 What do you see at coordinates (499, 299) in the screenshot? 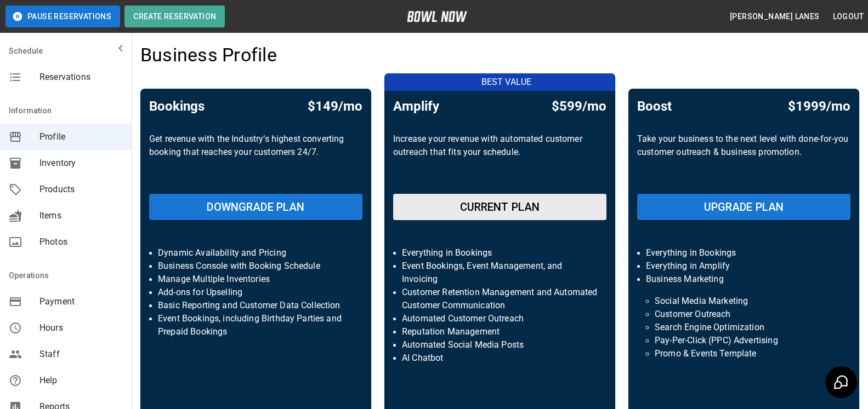
I see `p: Customer Retention Management and Automated Customer Communication` at bounding box center [499, 299].